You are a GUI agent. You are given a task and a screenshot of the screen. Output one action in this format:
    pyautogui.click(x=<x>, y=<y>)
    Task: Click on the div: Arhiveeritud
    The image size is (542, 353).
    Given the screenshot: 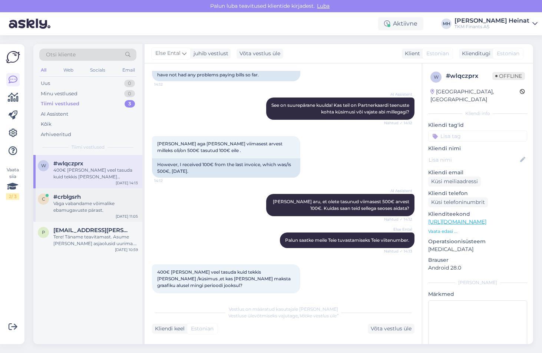 What is the action you would take?
    pyautogui.click(x=56, y=135)
    